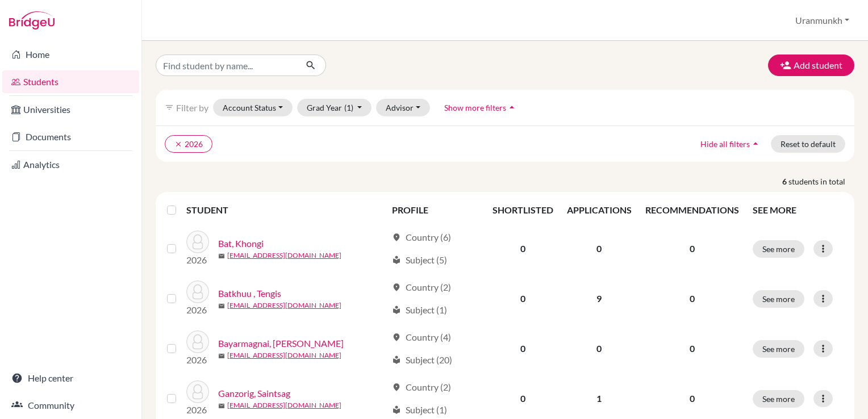 This screenshot has width=868, height=419. Describe the element at coordinates (32, 20) in the screenshot. I see `img: Bridge-U` at that location.